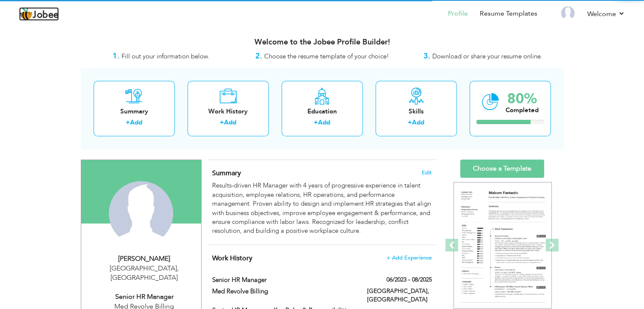  Describe the element at coordinates (427, 173) in the screenshot. I see `span: Edit` at that location.